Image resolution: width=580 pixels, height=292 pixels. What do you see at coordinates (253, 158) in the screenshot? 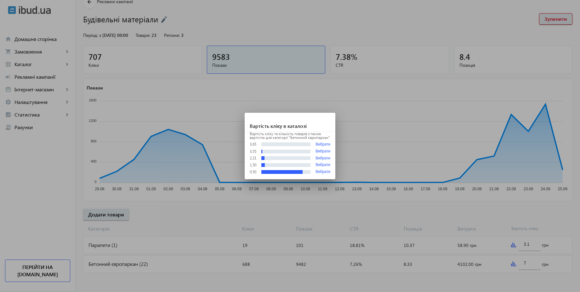
I see `div: 2,21` at bounding box center [253, 158].